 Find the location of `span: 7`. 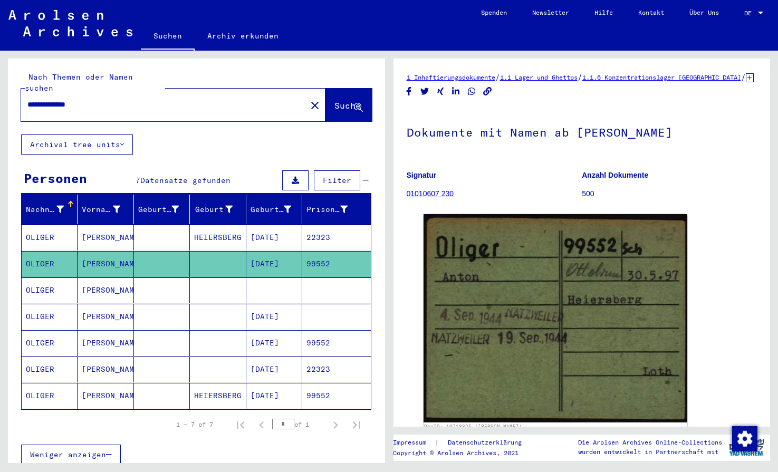

span: 7 is located at coordinates (138, 180).